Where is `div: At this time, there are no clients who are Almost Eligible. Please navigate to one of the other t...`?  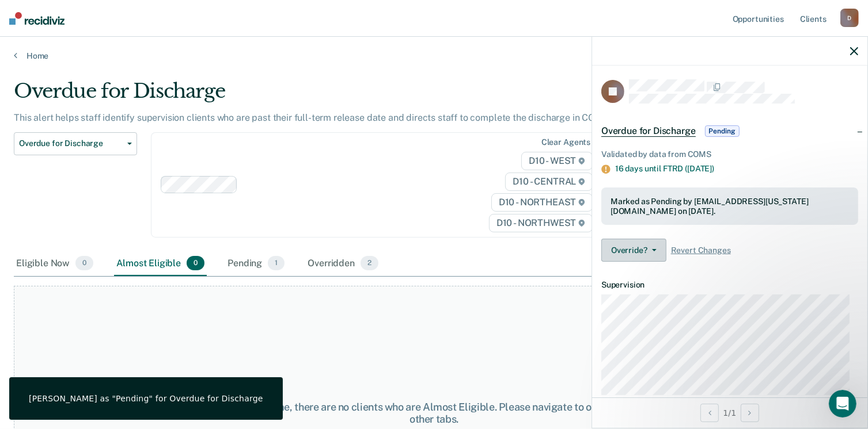
div: At this time, there are no clients who are Almost Eligible. Please navigate to one of the other t... is located at coordinates (434, 413).